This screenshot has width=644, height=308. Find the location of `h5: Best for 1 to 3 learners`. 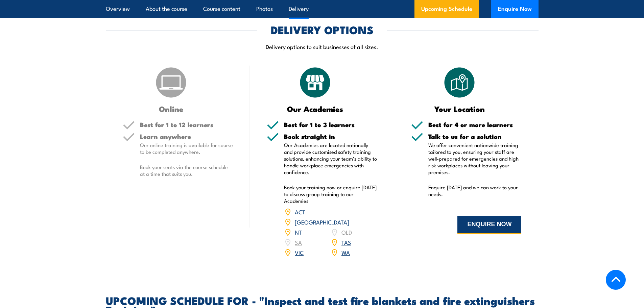

h5: Best for 1 to 3 learners is located at coordinates (331, 124).